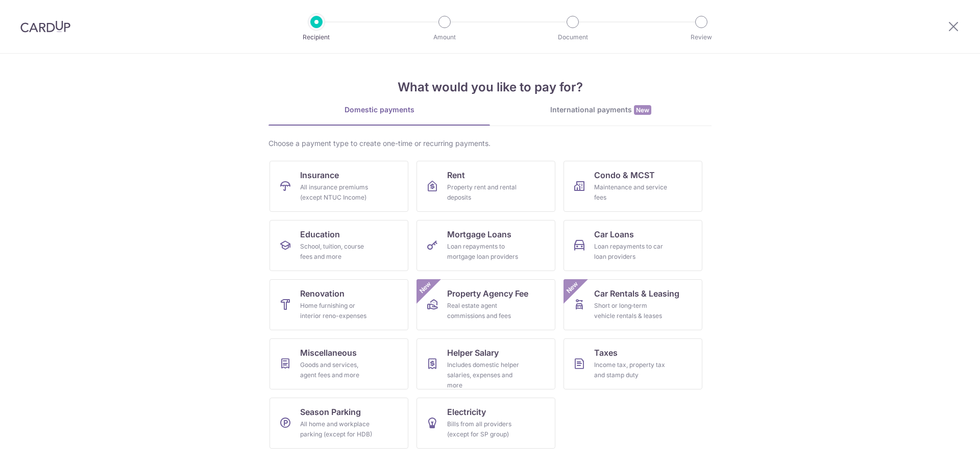 This screenshot has width=980, height=465. I want to click on span: Insurance, so click(319, 175).